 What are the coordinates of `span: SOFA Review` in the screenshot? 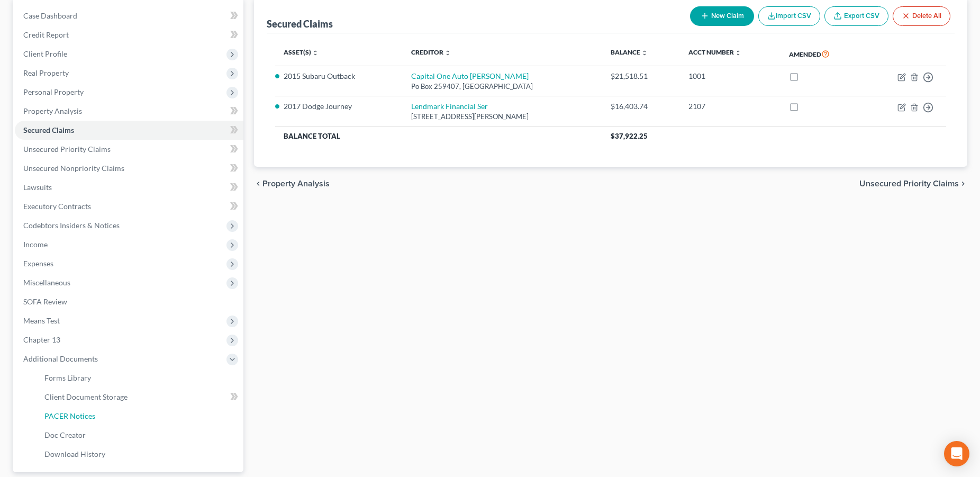 It's located at (45, 301).